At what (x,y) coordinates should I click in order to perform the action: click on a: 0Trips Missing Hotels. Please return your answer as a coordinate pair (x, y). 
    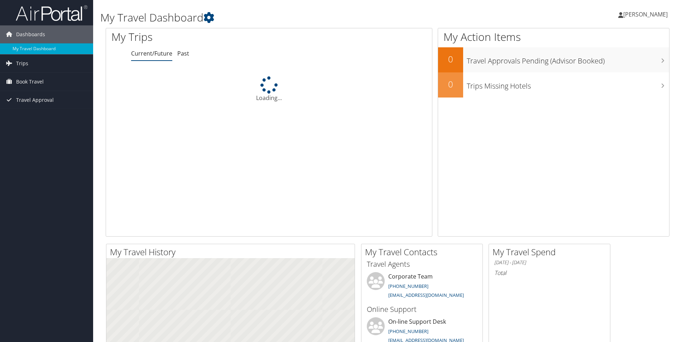
    Looking at the image, I should click on (554, 85).